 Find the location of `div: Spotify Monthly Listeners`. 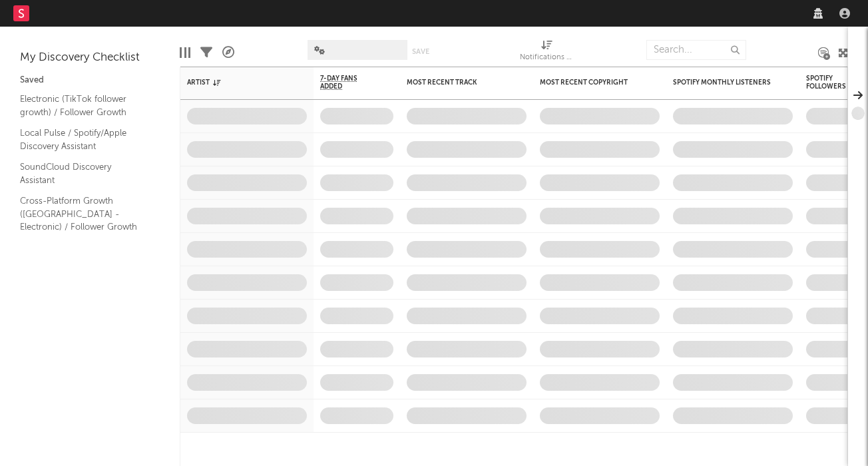

div: Spotify Monthly Listeners is located at coordinates (723, 82).